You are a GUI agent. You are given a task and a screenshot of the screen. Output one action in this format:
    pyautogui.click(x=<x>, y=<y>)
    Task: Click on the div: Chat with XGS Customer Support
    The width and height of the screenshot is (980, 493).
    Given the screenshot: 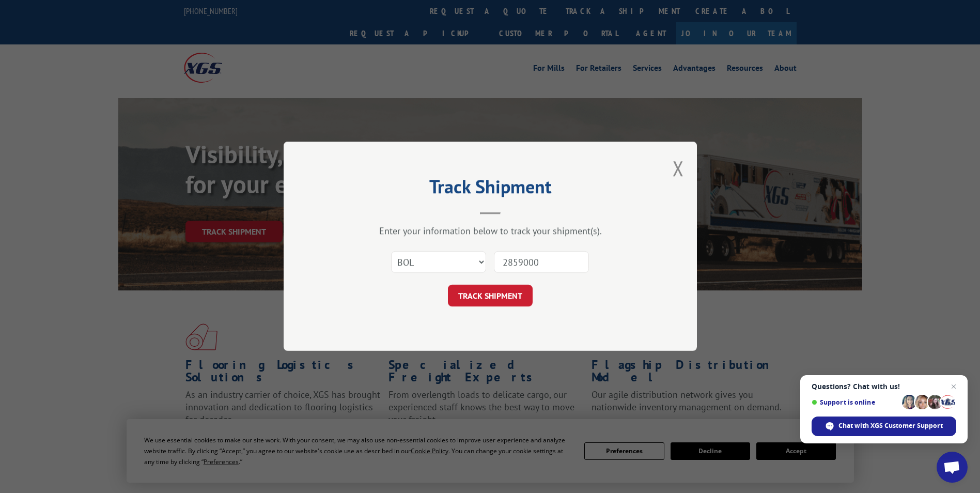 What is the action you would take?
    pyautogui.click(x=884, y=426)
    